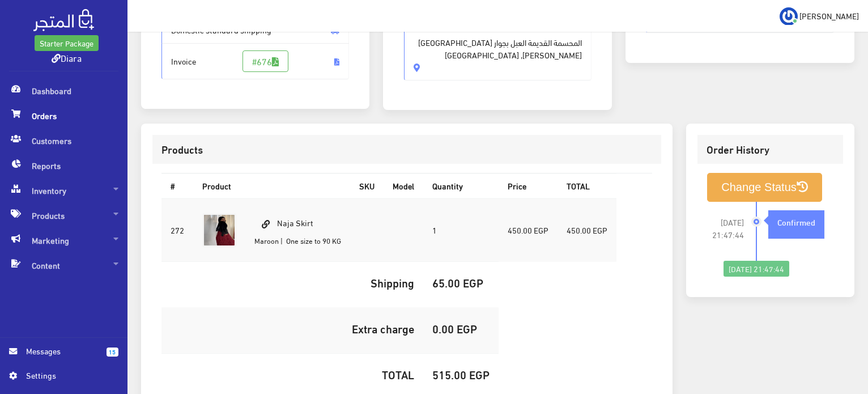 The image size is (868, 394). Describe the element at coordinates (461, 186) in the screenshot. I see `th: Quantity` at that location.